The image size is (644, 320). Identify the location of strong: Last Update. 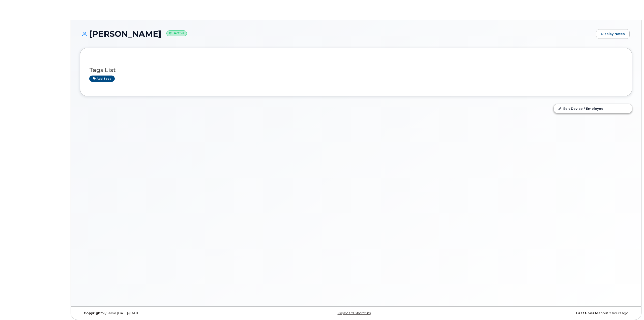
(587, 313).